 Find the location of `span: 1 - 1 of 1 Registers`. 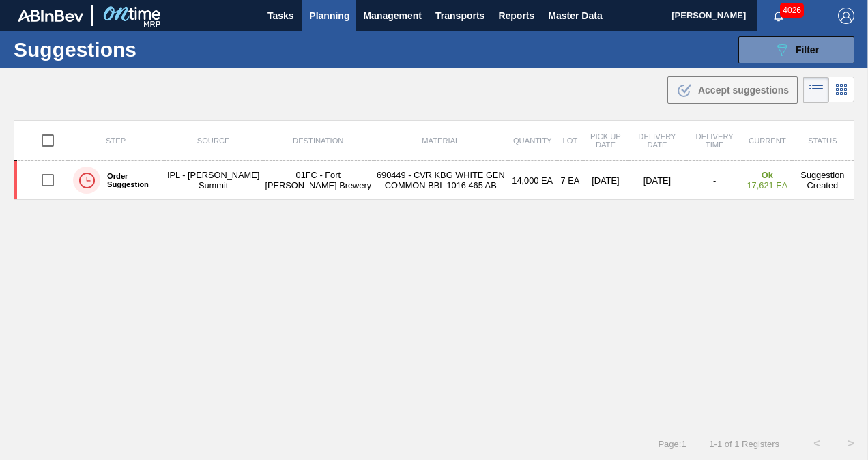

span: 1 - 1 of 1 Registers is located at coordinates (743, 444).